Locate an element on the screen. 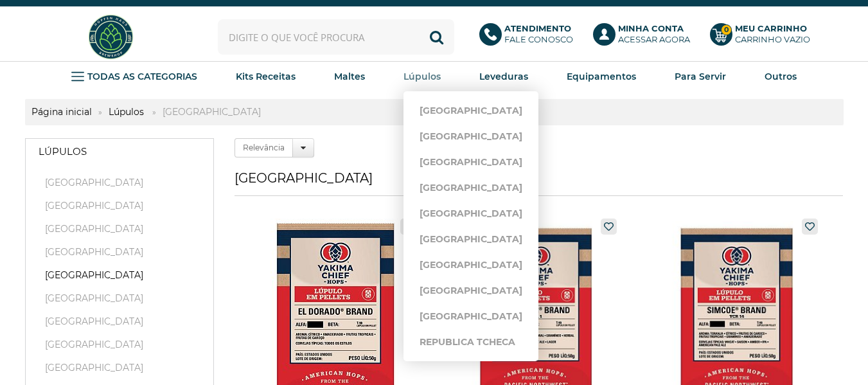 This screenshot has height=385, width=868. p: Fale conosco is located at coordinates (539, 34).